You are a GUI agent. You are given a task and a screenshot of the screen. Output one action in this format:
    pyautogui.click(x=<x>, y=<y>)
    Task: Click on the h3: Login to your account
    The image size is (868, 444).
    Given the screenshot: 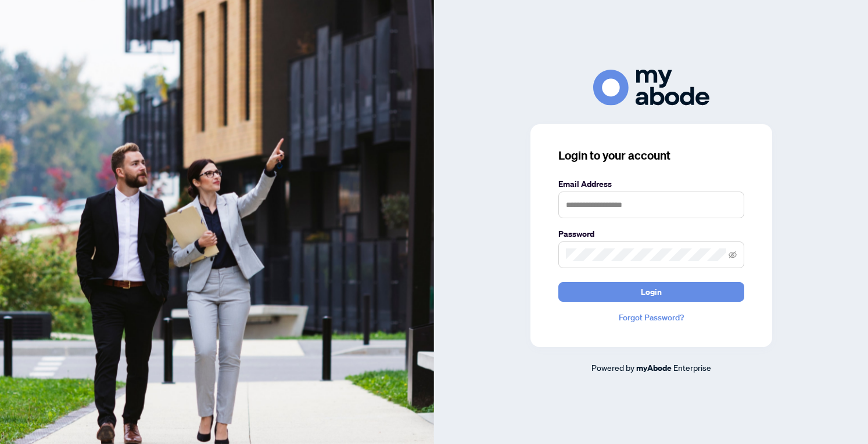 What is the action you would take?
    pyautogui.click(x=651, y=156)
    